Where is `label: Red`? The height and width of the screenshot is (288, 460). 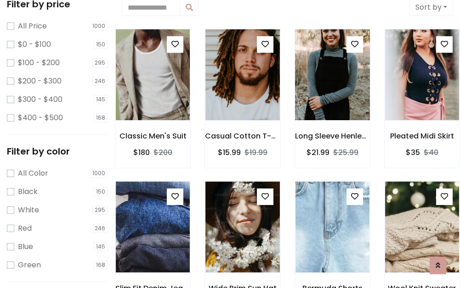 label: Red is located at coordinates (25, 229).